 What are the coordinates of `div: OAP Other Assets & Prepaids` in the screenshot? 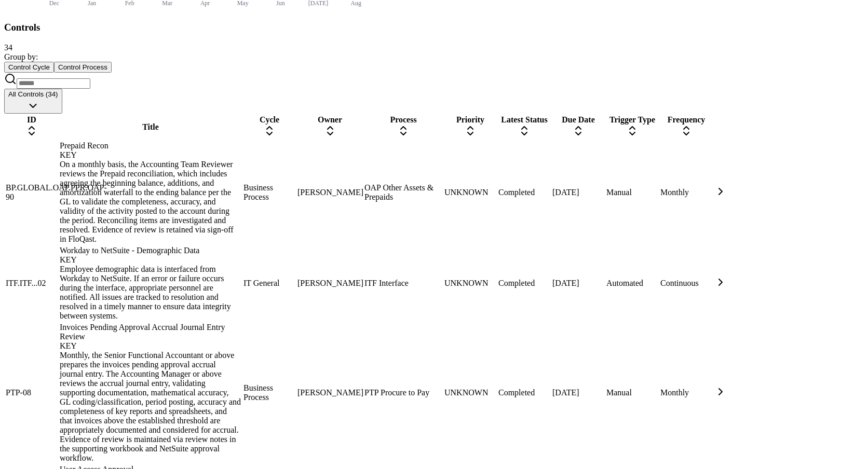 It's located at (404, 192).